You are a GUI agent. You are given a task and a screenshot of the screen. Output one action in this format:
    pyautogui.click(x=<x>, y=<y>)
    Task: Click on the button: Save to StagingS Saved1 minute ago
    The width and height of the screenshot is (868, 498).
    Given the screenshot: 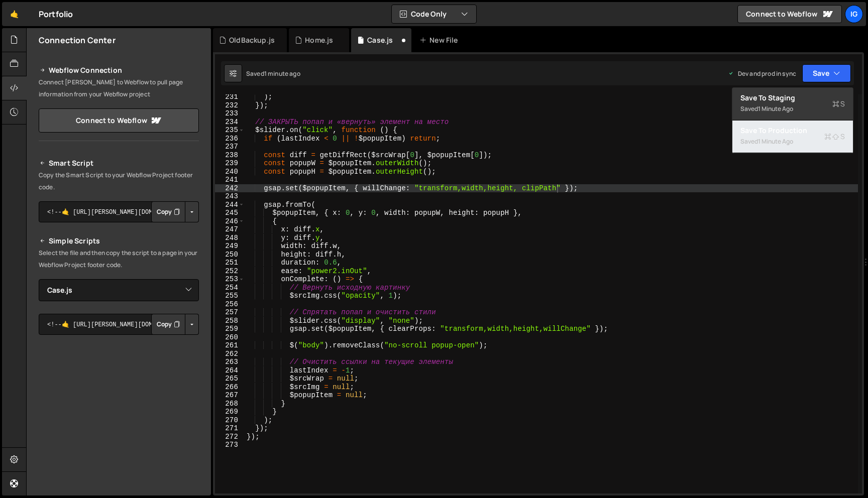 What is the action you would take?
    pyautogui.click(x=793, y=104)
    